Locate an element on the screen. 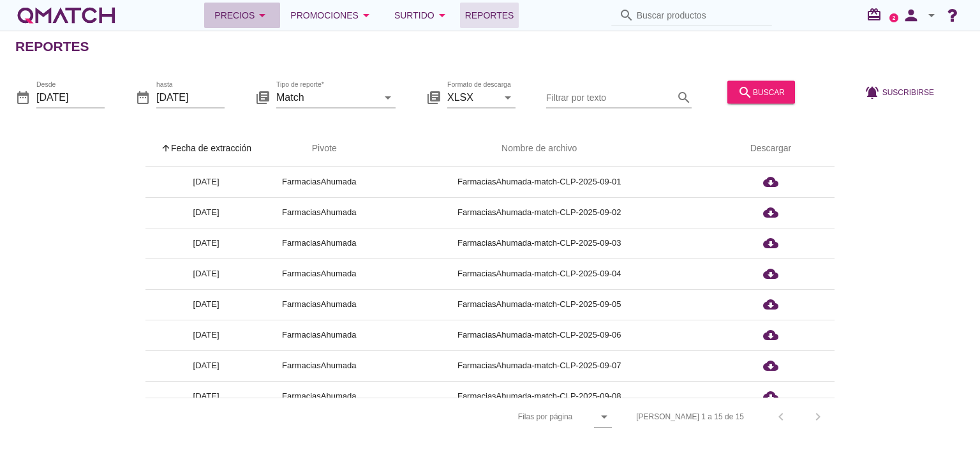 Image resolution: width=980 pixels, height=471 pixels. button: Promociones is located at coordinates (332, 16).